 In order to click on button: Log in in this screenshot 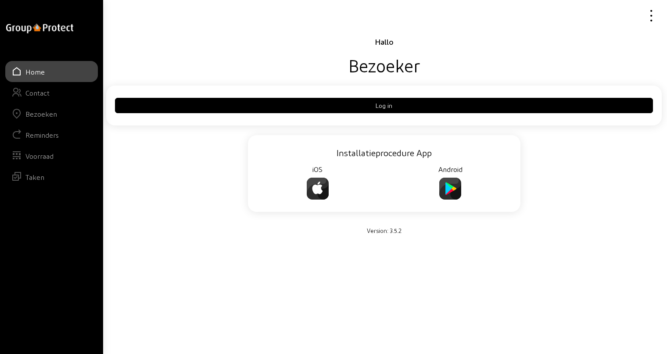, I will do `click(384, 105)`.